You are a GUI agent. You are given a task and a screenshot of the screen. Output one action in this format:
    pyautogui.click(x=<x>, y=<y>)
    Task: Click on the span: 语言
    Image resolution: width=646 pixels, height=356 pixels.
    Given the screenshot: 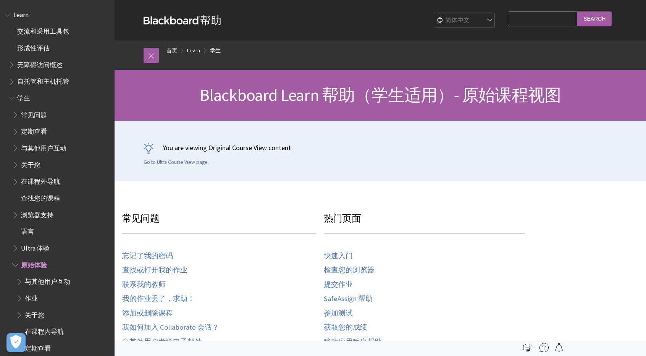 What is the action you would take?
    pyautogui.click(x=27, y=230)
    